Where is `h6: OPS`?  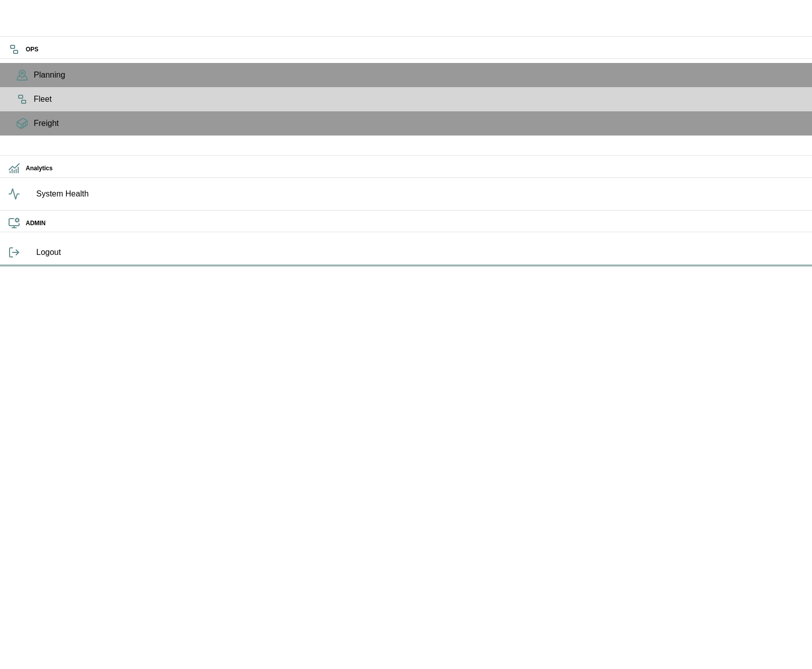
h6: OPS is located at coordinates (415, 49).